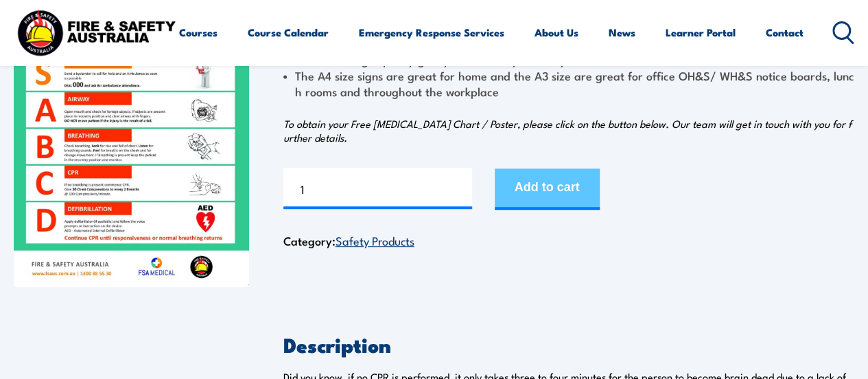 This screenshot has width=868, height=379. I want to click on li: The A4 size signs are great for home and the A3 size are great for office OH&S/ WH&S notice board..., so click(569, 83).